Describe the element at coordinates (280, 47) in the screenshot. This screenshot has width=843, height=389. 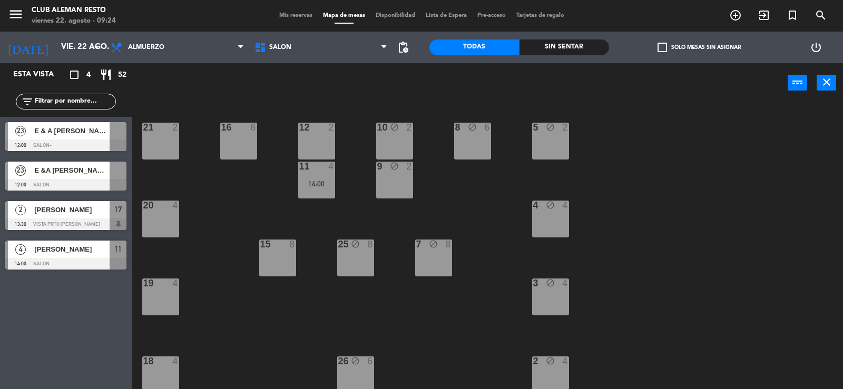
I see `span: SALON` at that location.